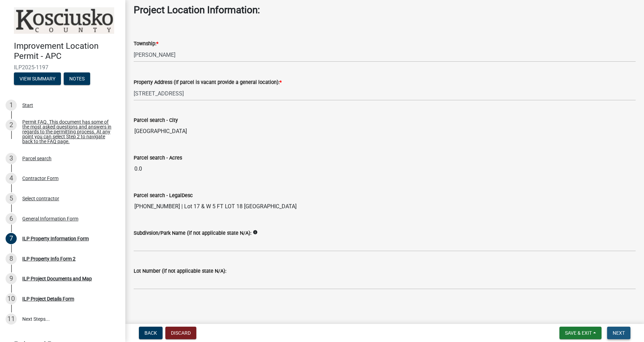 The width and height of the screenshot is (644, 342). What do you see at coordinates (67, 51) in the screenshot?
I see `h4: Improvement Location Permit - APC` at bounding box center [67, 51].